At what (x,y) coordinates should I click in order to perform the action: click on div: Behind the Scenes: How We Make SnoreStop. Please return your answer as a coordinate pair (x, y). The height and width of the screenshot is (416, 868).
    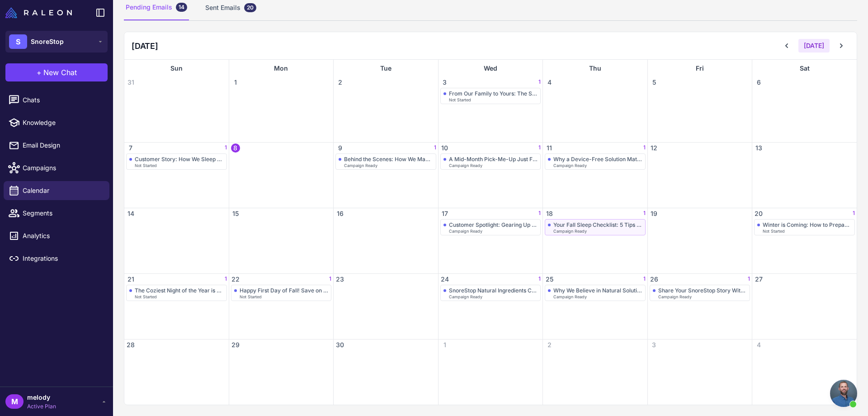
    Looking at the image, I should click on (388, 159).